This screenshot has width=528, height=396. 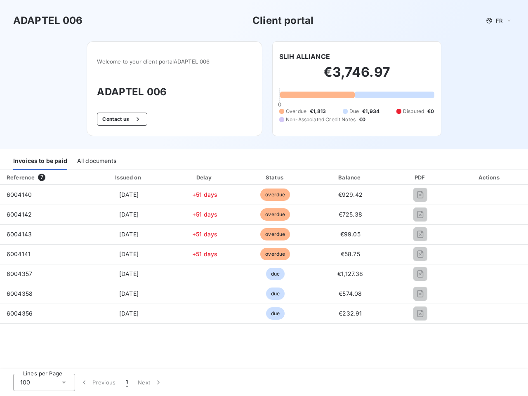 I want to click on span: Disputed, so click(x=413, y=111).